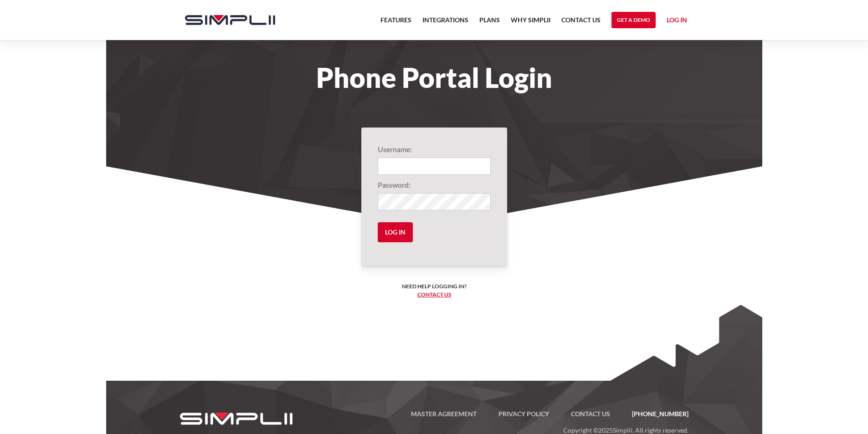 The image size is (868, 434). What do you see at coordinates (444, 414) in the screenshot?
I see `a: Master Agreement` at bounding box center [444, 414].